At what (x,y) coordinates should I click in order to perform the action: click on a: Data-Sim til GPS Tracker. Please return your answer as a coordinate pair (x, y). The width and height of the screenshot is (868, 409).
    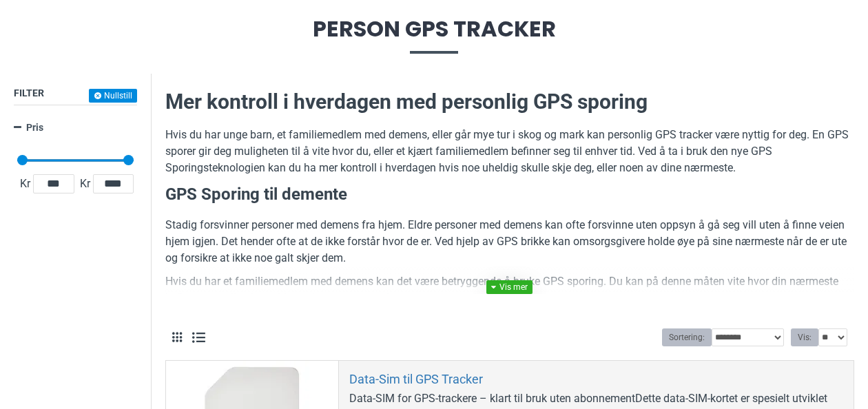
    Looking at the image, I should click on (416, 379).